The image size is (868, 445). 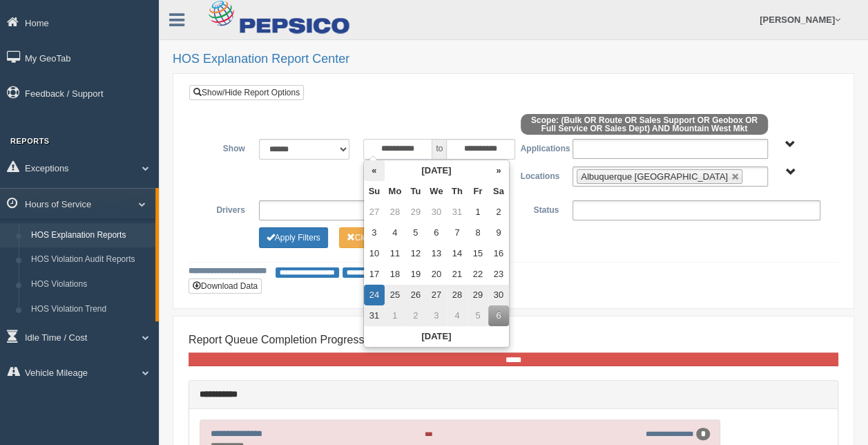 What do you see at coordinates (499, 274) in the screenshot?
I see `td: 23` at bounding box center [499, 274].